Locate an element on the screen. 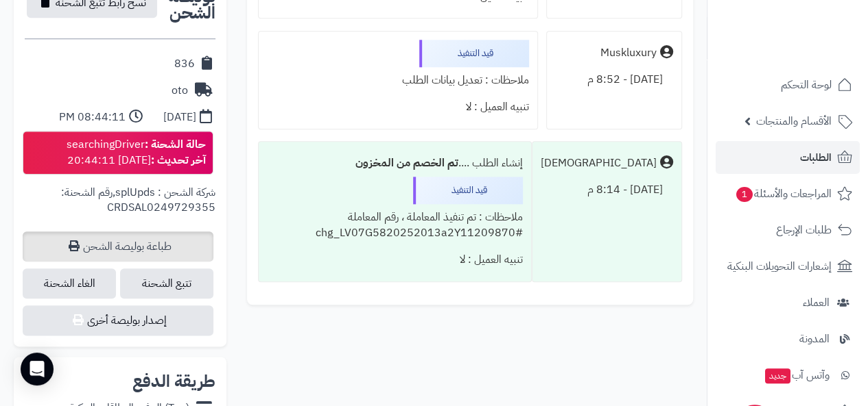  button: إصدار بوليصة أخرى is located at coordinates (118, 321).